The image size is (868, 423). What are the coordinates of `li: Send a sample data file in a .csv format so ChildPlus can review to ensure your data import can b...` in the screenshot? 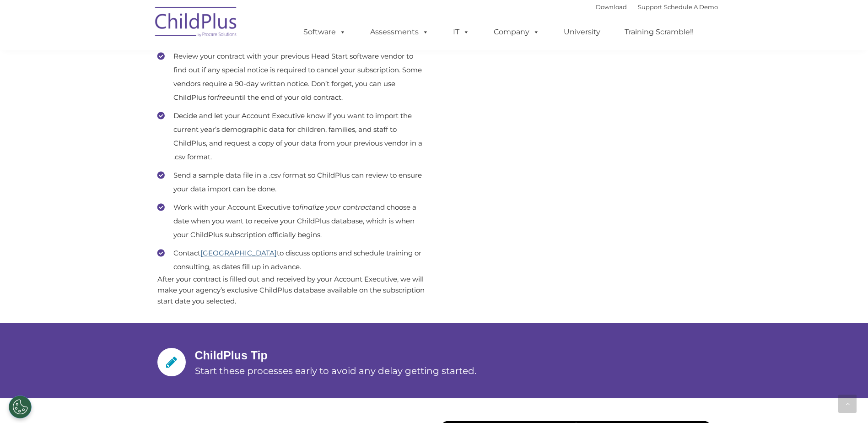 It's located at (292, 182).